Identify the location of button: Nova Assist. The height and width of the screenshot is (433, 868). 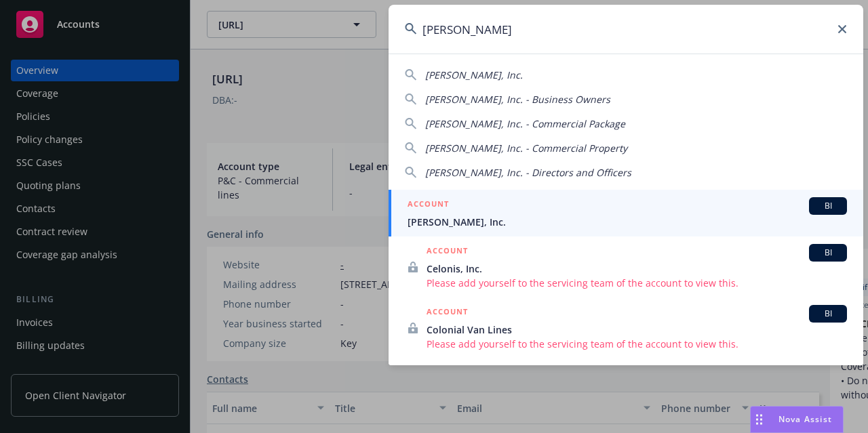
(797, 420).